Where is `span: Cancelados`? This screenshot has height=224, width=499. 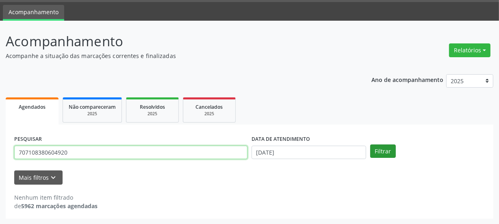
span: Cancelados is located at coordinates (209, 107).